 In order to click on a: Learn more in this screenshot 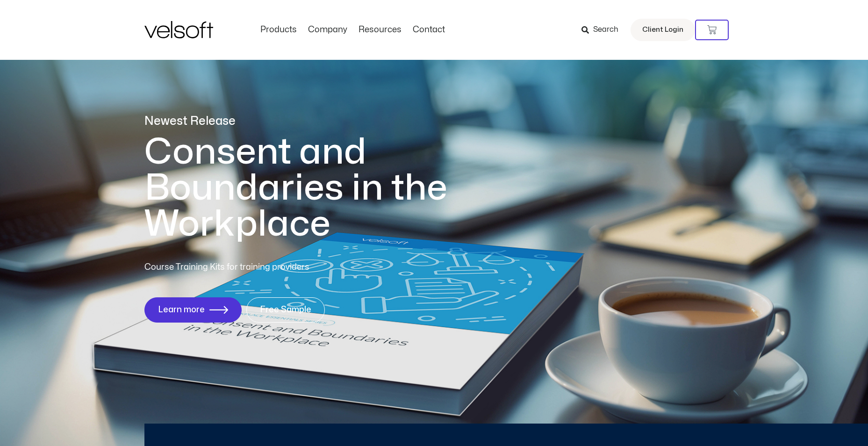, I will do `click(193, 310)`.